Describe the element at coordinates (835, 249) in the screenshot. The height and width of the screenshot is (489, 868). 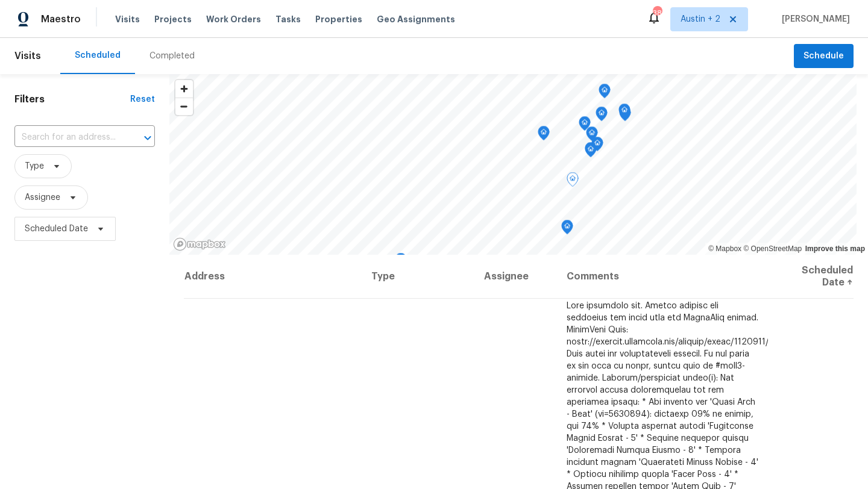
I see `a: Improve this map` at that location.